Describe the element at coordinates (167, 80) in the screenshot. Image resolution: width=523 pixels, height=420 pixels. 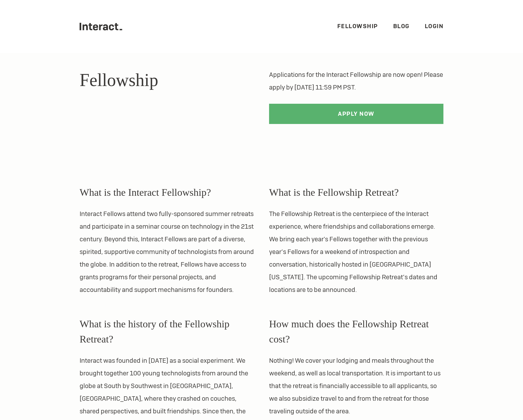
I see `h1: Fellowship` at that location.